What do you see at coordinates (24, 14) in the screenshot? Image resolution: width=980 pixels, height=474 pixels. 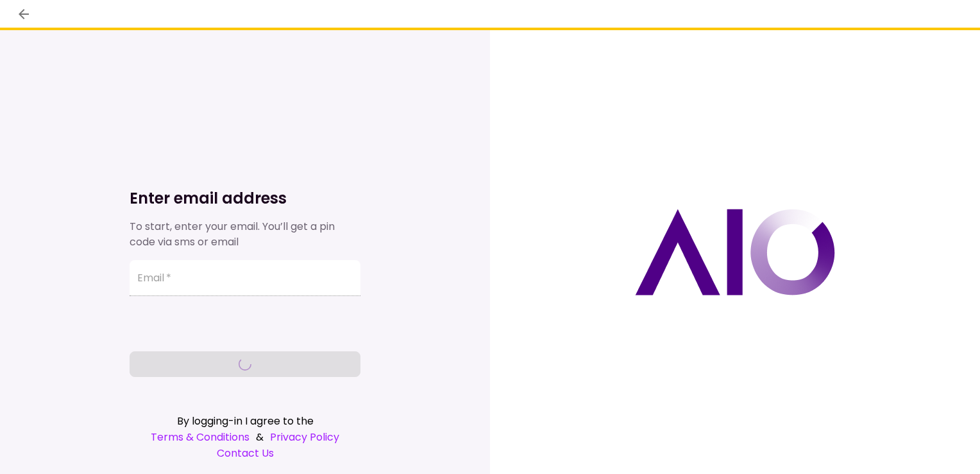 I see `button: back` at bounding box center [24, 14].